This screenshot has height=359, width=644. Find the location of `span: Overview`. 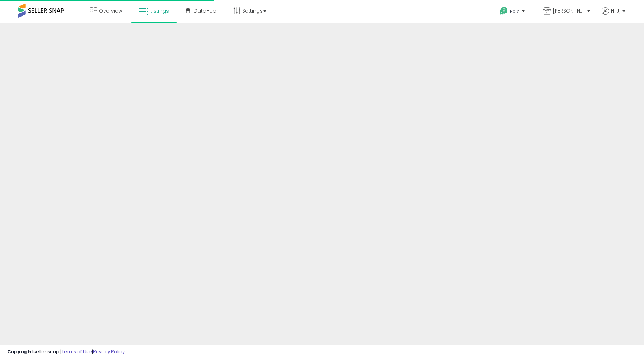

span: Overview is located at coordinates (111, 11).